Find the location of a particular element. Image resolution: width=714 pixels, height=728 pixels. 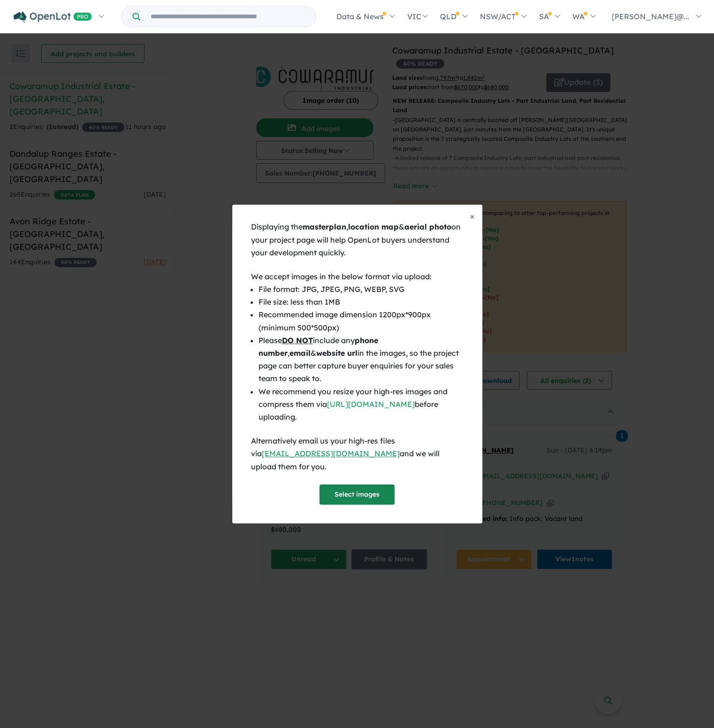

li: We recommend you resize your high-res images and compress them via before uploading. is located at coordinates (360, 405).